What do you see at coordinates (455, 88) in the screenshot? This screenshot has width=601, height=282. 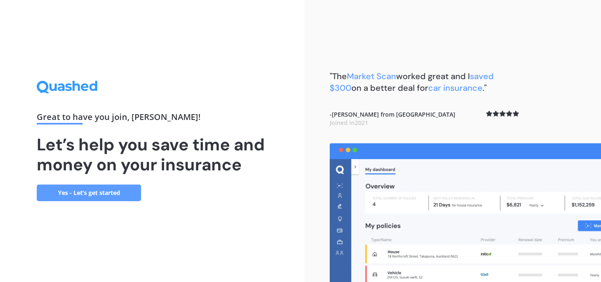 I see `span: car insurance` at bounding box center [455, 88].